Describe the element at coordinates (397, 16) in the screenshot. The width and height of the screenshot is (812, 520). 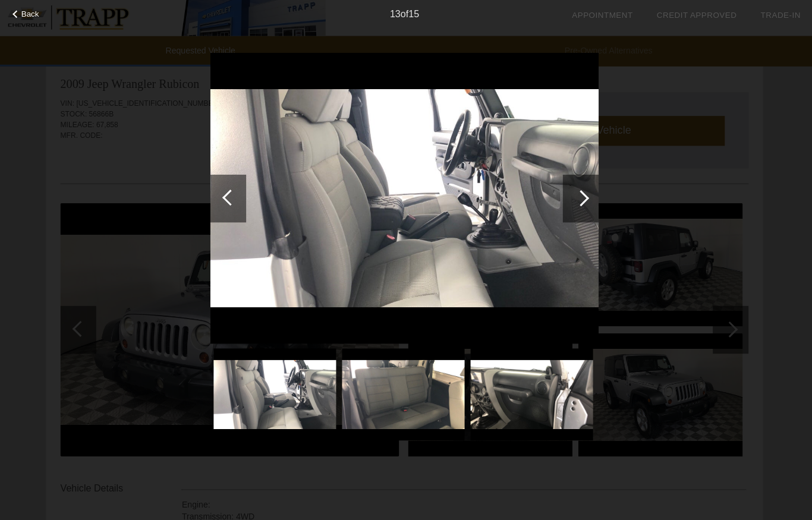
I see `span: 13` at that location.